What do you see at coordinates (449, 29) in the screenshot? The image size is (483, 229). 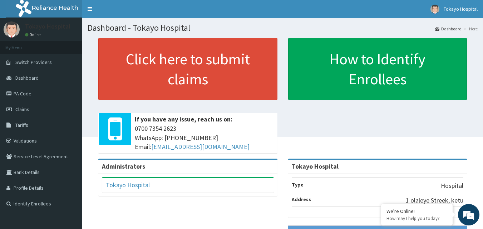 I see `a: Dashboard` at bounding box center [449, 29].